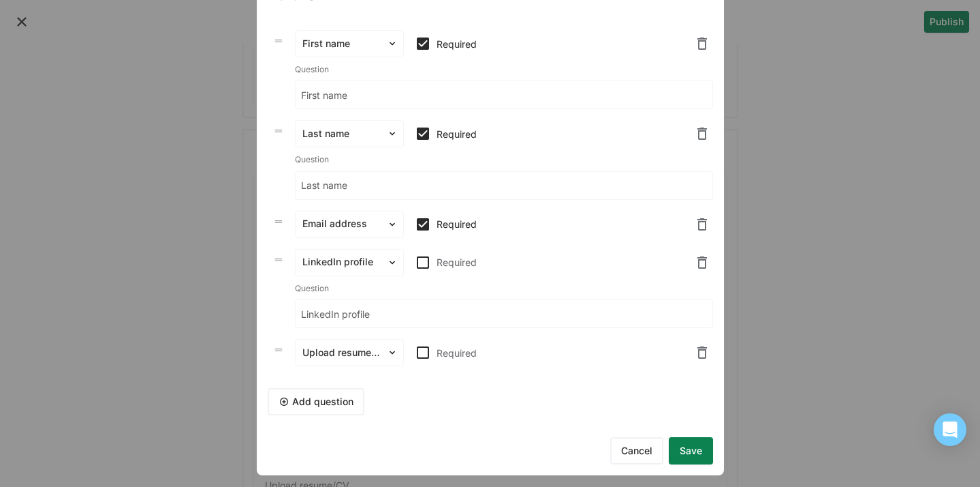 The image size is (980, 487). What do you see at coordinates (951, 429) in the screenshot?
I see `div: Open Intercom Messenger` at bounding box center [951, 429].